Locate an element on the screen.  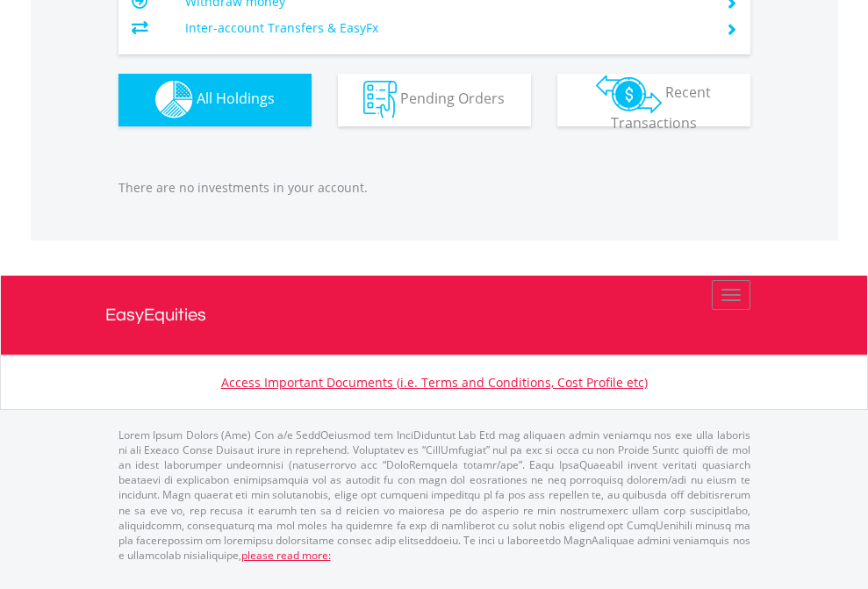
p: There are no investments in your account. is located at coordinates (435, 188).